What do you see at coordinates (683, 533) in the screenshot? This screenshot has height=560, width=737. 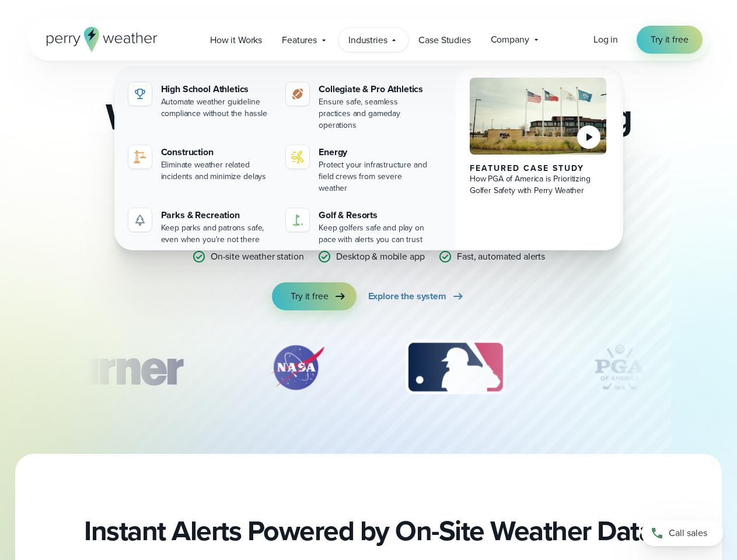 I see `a: Call sales` at bounding box center [683, 533].